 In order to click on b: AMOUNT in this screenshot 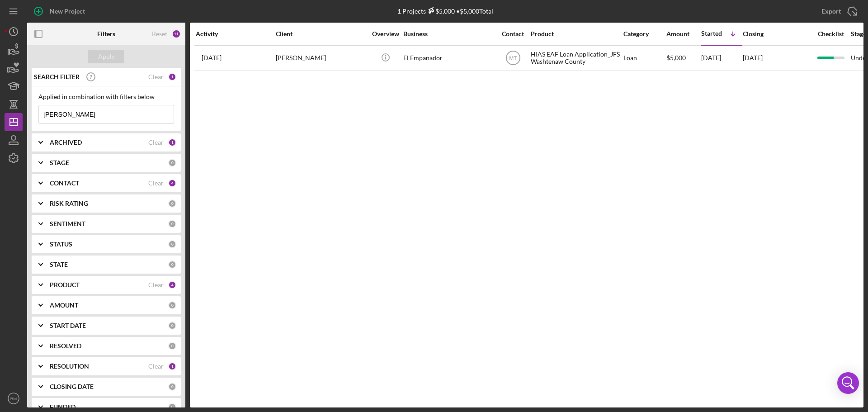, I will do `click(64, 305)`.